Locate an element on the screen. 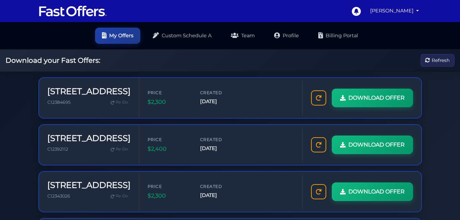  a: Team is located at coordinates (243, 36).